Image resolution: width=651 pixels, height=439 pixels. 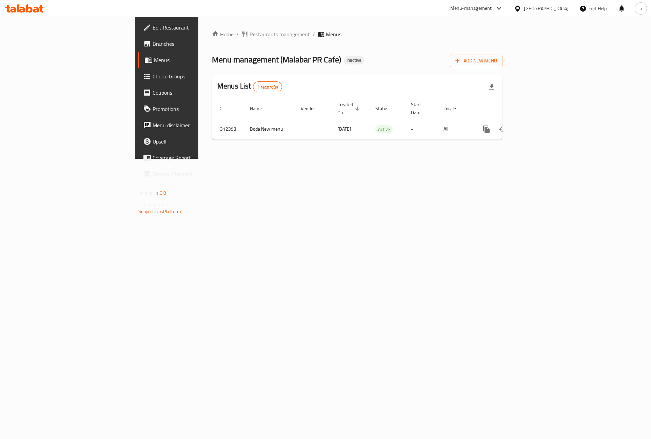 What do you see at coordinates (191, 93) in the screenshot?
I see `a: Coupons` at bounding box center [191, 93].